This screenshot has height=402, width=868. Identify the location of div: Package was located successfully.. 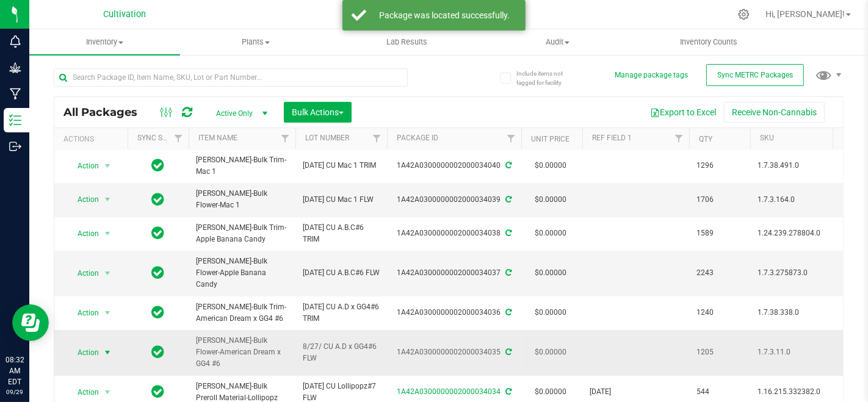
(445, 15).